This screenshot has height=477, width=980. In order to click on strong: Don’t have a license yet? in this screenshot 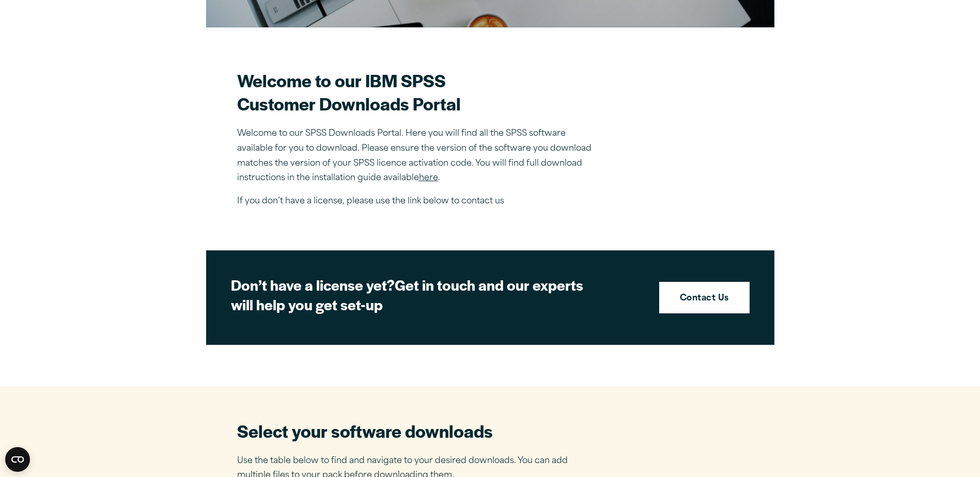, I will do `click(313, 285)`.